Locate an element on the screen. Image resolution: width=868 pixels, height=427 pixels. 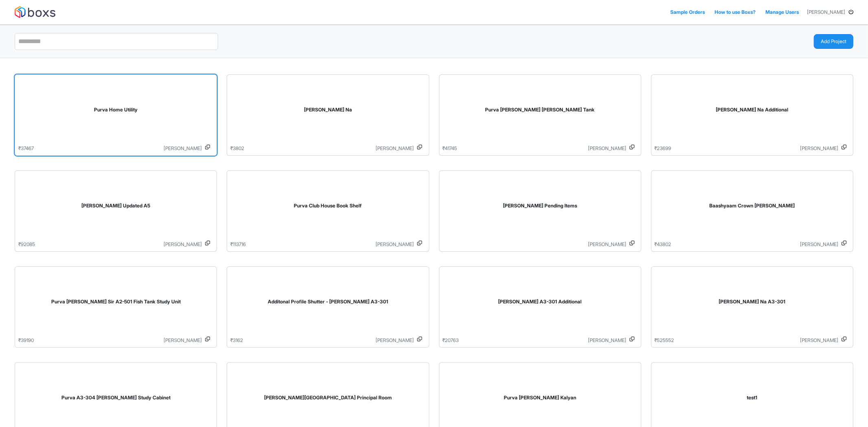
div: Purva Thyagarajan Updated A5 is located at coordinates (116, 206).